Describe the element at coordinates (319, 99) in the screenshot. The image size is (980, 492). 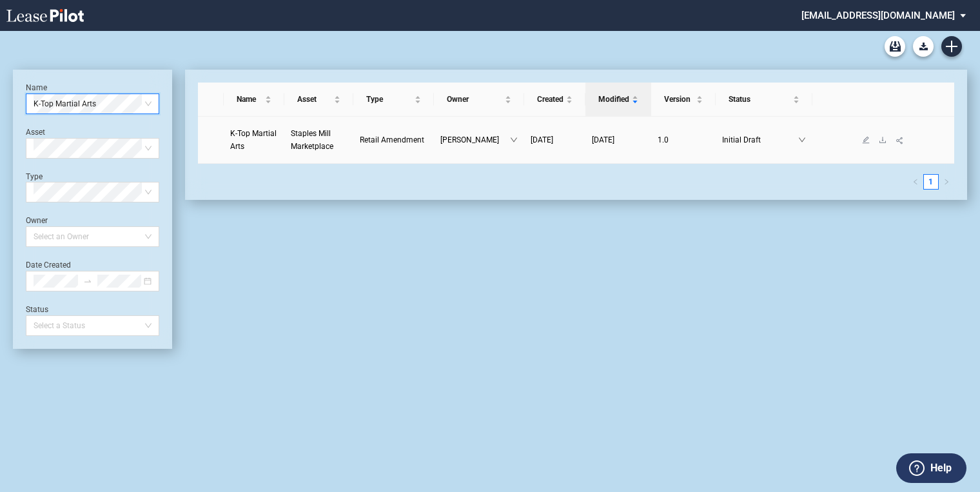
I see `th: Asset` at that location.